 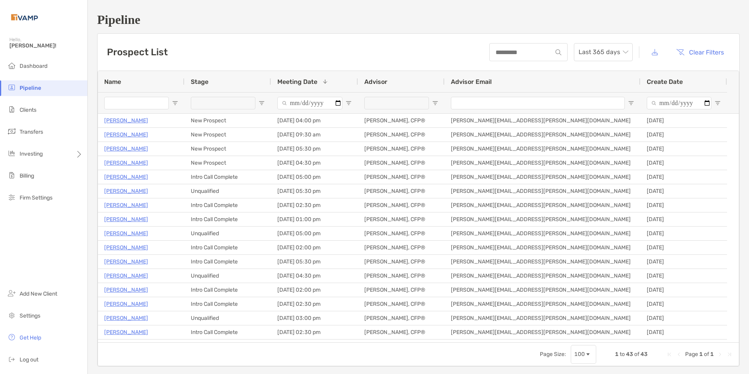 What do you see at coordinates (227, 148) in the screenshot?
I see `div: New Prospect` at bounding box center [227, 148].